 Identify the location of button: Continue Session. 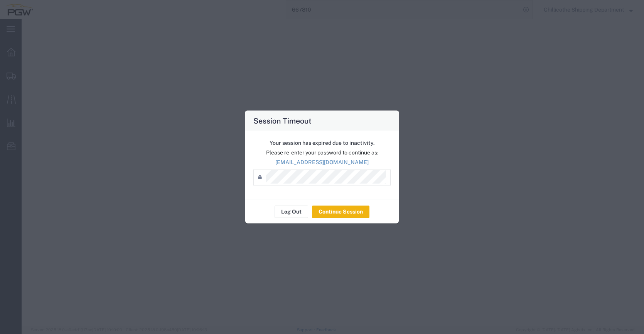
(340, 211).